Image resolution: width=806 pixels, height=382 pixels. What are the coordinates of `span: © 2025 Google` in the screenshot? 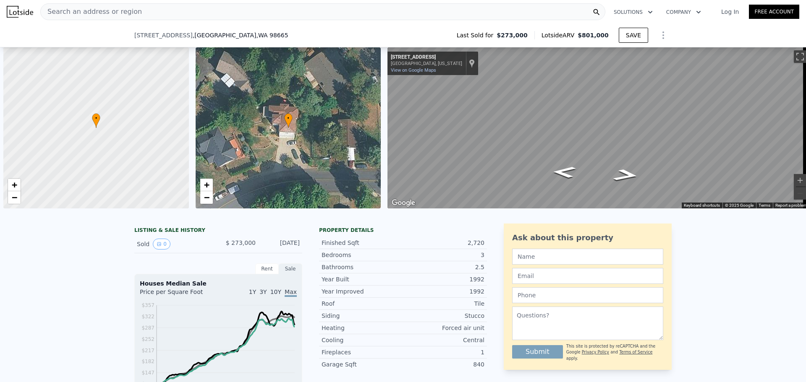 It's located at (739, 205).